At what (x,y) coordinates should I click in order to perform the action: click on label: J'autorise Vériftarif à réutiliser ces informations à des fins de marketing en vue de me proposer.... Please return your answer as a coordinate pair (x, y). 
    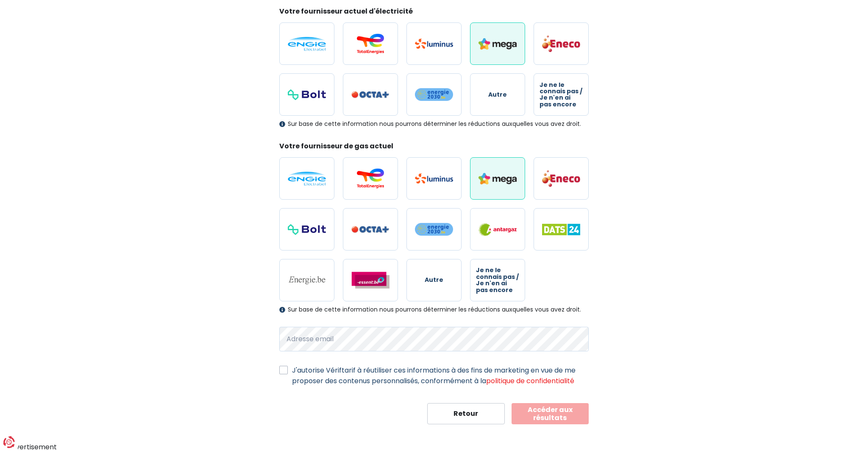
    Looking at the image, I should click on (440, 376).